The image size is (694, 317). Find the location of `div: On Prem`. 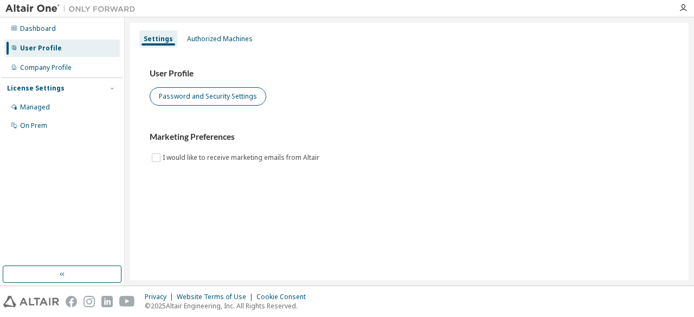

div: On Prem is located at coordinates (34, 126).